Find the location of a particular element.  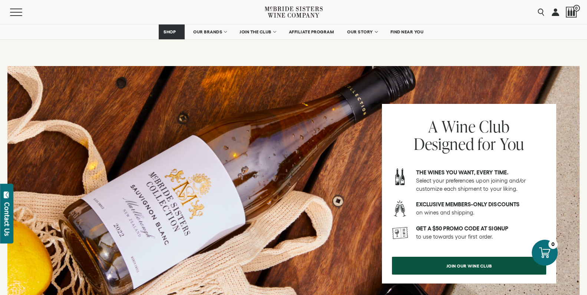

span: 0 is located at coordinates (577, 8).